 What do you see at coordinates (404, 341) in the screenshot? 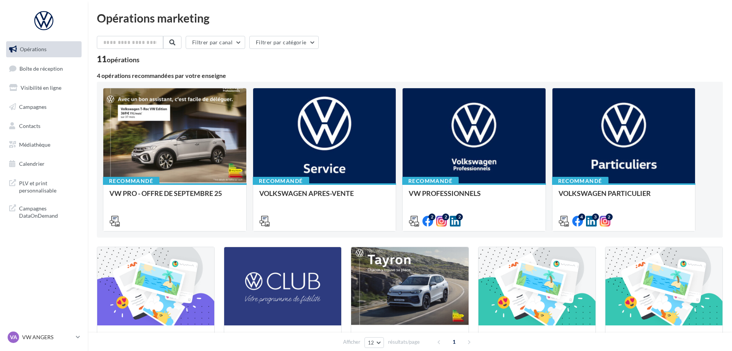
I see `span: résultats/page` at bounding box center [404, 341].